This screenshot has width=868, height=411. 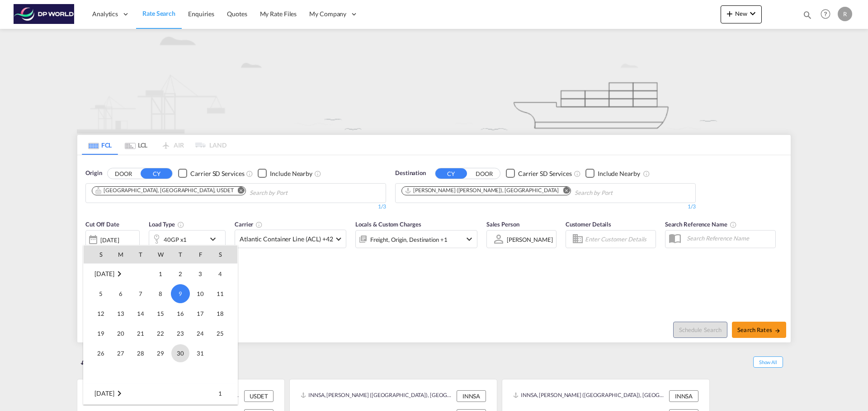 I want to click on span: 19, so click(x=101, y=333).